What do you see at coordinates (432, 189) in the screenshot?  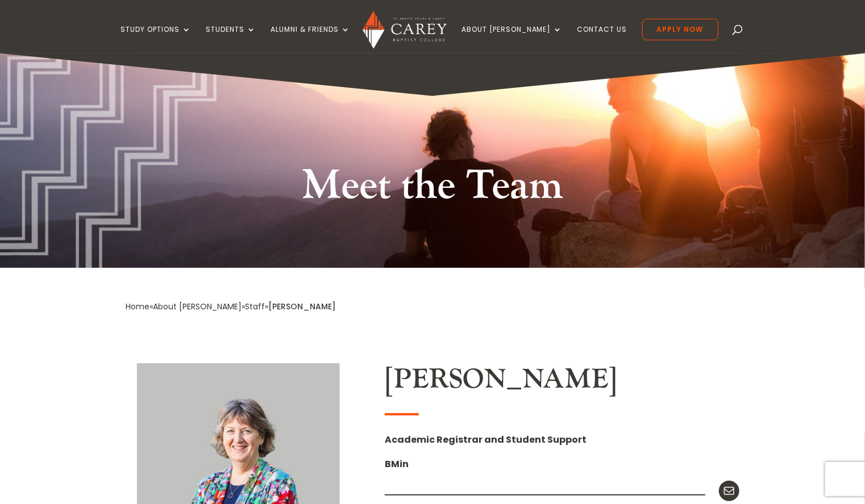 I see `h1: Meet the Team` at bounding box center [432, 189].